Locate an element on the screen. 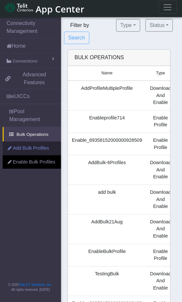 The image size is (182, 302). a: Pool Management is located at coordinates (32, 116).